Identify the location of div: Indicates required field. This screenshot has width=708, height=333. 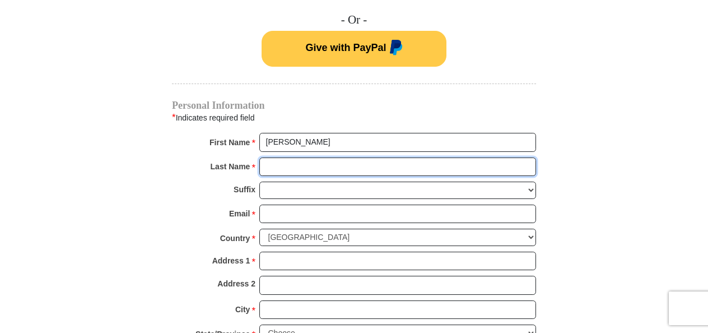
(354, 118).